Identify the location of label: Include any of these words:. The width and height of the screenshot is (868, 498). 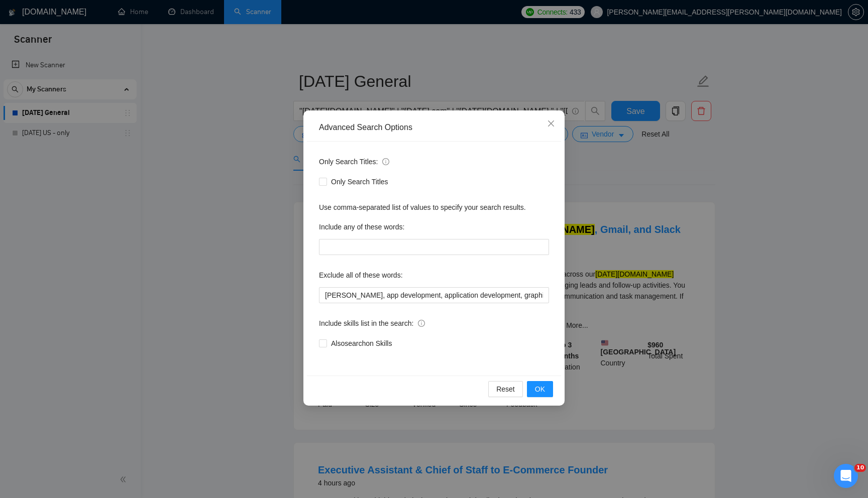
(362, 227).